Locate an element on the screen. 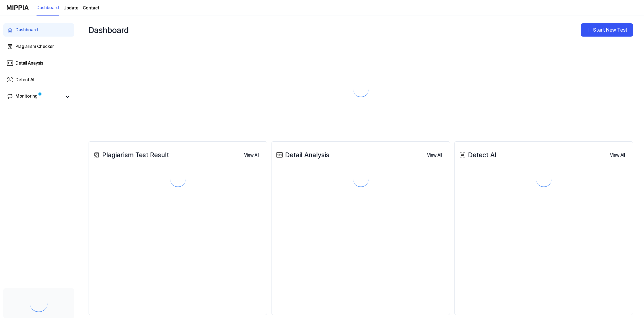 The width and height of the screenshot is (644, 326). a: Plagiarism Checker is located at coordinates (39, 47).